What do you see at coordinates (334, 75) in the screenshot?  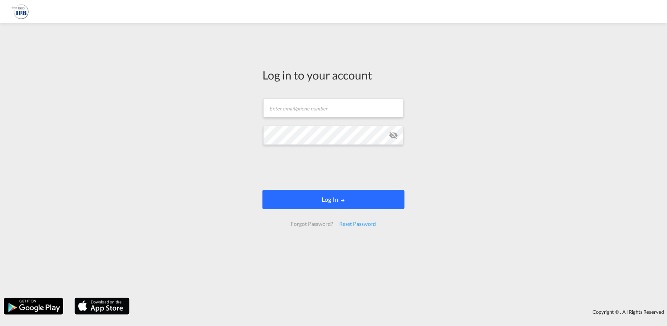 I see `div: Log in to your account` at bounding box center [334, 75].